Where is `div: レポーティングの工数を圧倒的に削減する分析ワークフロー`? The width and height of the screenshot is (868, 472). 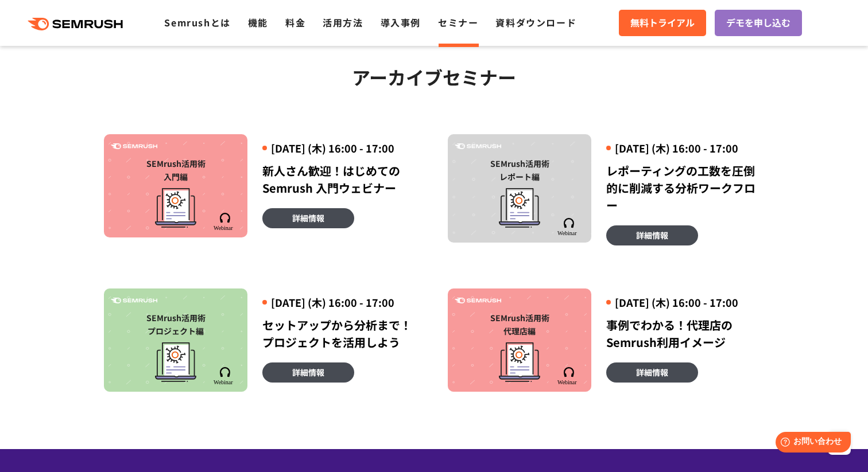 div: レポーティングの工数を圧倒的に削減する分析ワークフロー is located at coordinates (684, 189).